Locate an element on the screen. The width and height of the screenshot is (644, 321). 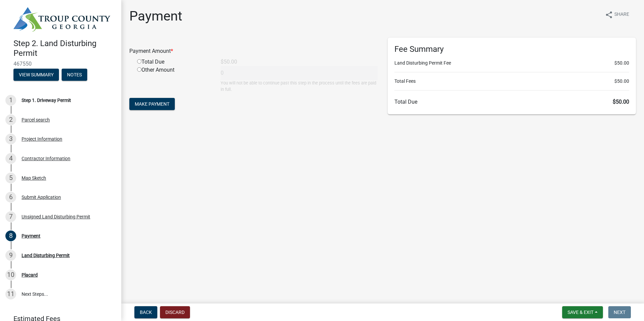
div: 3 is located at coordinates (11, 139).